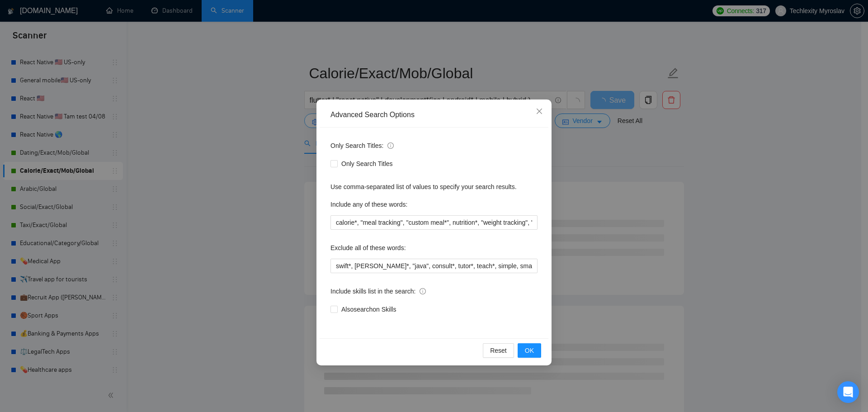  Describe the element at coordinates (362, 146) in the screenshot. I see `span: Only Search Titles:` at that location.